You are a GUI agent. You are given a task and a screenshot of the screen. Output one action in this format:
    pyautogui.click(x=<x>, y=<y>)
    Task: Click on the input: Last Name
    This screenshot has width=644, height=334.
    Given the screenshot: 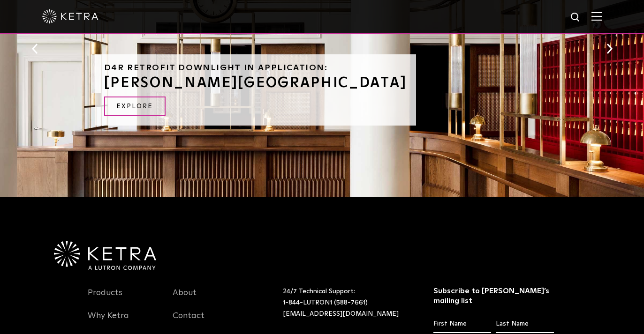 What is the action you would take?
    pyautogui.click(x=524, y=324)
    